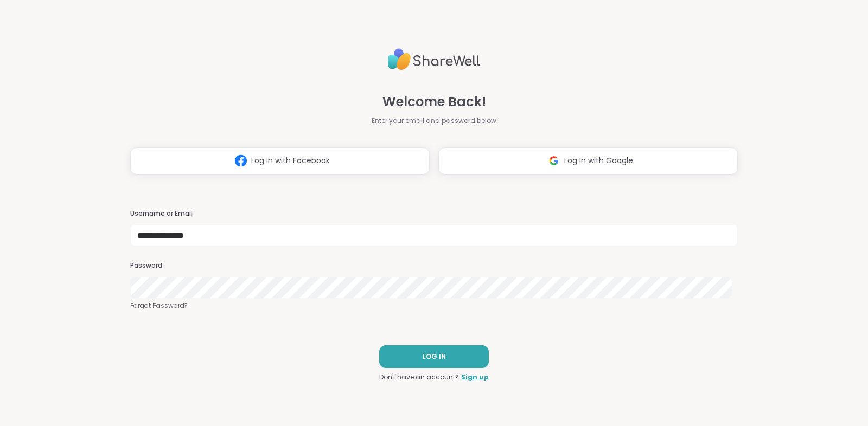 The image size is (868, 426). What do you see at coordinates (434, 102) in the screenshot?
I see `span: Welcome Back!` at bounding box center [434, 102].